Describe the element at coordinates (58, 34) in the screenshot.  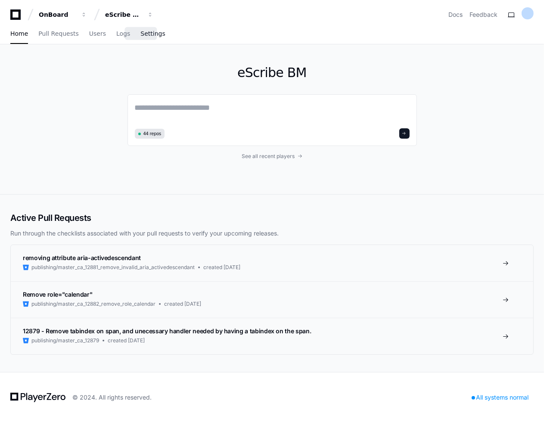
I see `a: Pull Requests` at that location.